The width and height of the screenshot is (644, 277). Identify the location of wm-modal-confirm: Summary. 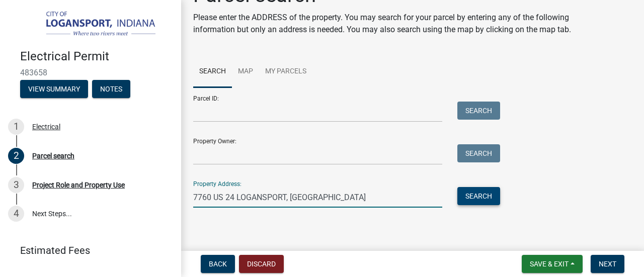
(54, 89).